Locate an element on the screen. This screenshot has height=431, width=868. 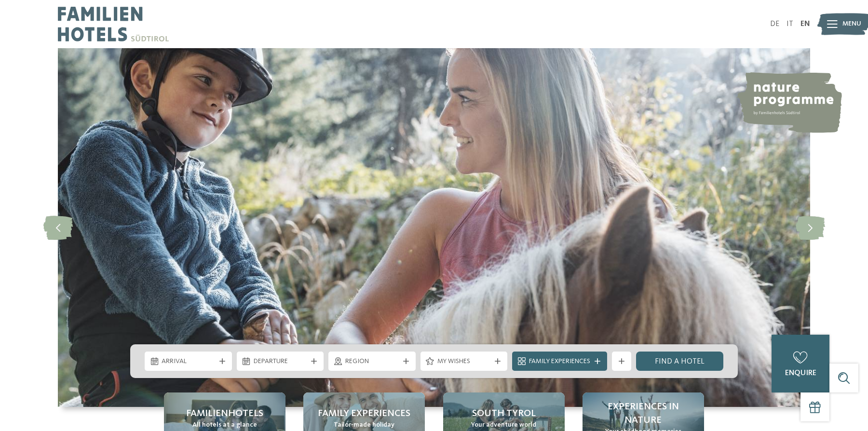
span: Arrival is located at coordinates (188, 362).